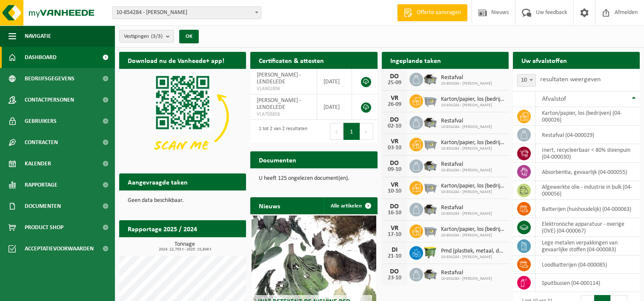  What do you see at coordinates (587, 209) in the screenshot?
I see `td: batterijen (huishoudelijk) (04-000063)` at bounding box center [587, 209].